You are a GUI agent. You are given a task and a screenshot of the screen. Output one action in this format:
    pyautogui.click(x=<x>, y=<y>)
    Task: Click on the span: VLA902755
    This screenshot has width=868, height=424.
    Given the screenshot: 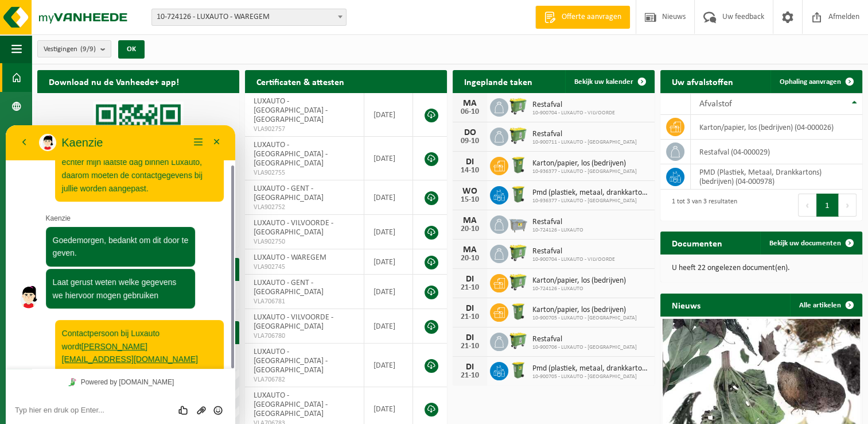 What is the action you would take?
    pyautogui.click(x=304, y=173)
    